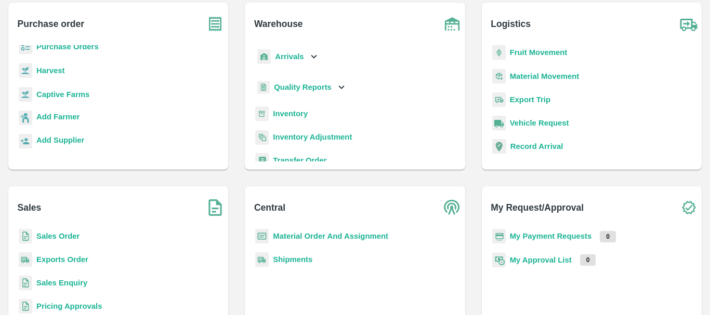  What do you see at coordinates (540, 260) in the screenshot?
I see `a: My Approval List` at bounding box center [540, 260].